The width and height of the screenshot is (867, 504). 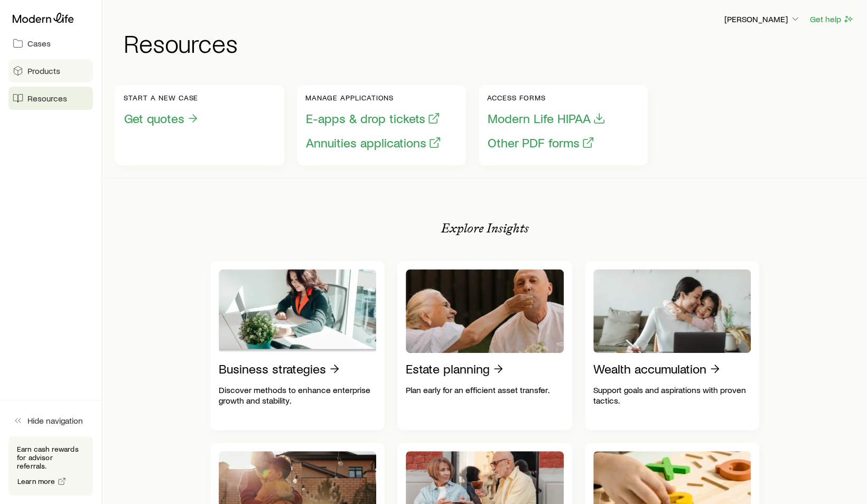 I want to click on span: Resources, so click(x=47, y=98).